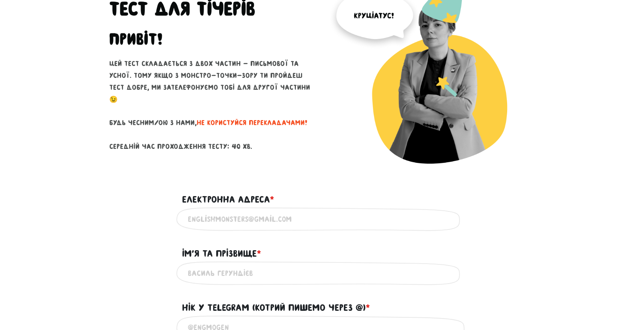  What do you see at coordinates (228, 199) in the screenshot?
I see `label: Електронна адреса` at bounding box center [228, 199].